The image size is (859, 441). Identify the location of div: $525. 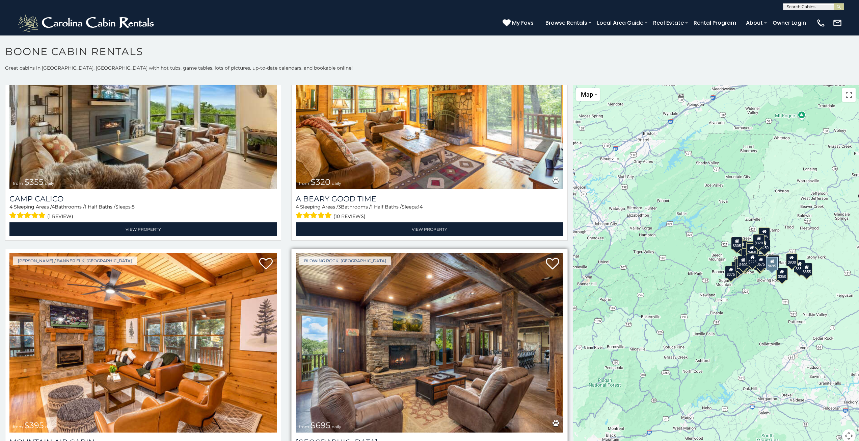
(764, 233).